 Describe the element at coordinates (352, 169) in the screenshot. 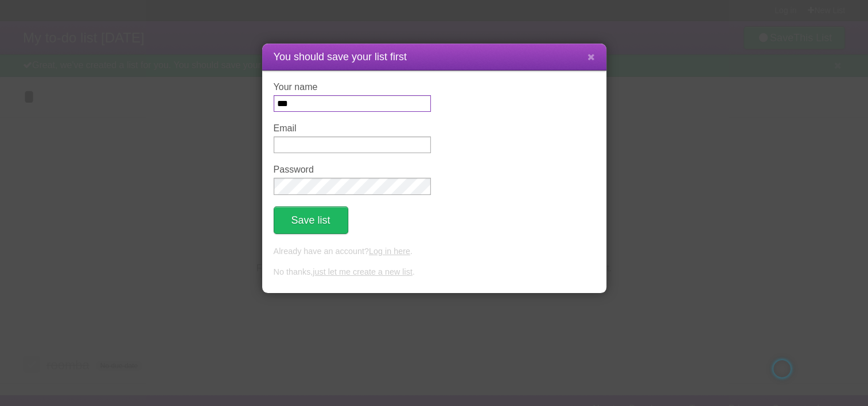

I see `label: Password` at that location.